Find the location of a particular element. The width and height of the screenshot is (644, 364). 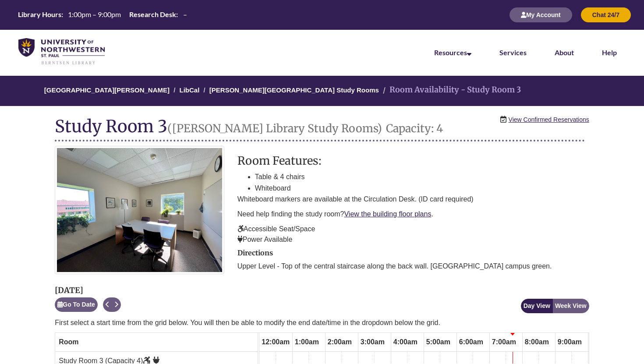

h2: Directions is located at coordinates (413, 253).